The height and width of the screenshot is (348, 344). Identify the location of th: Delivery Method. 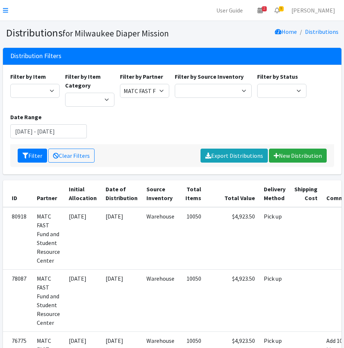
(274, 193).